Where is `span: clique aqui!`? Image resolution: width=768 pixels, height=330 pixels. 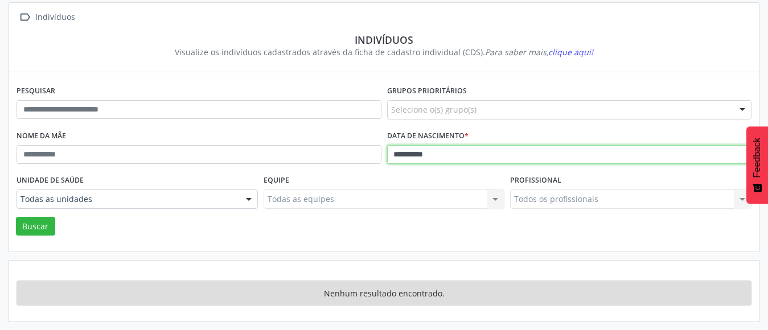
span: clique aqui! is located at coordinates (570, 52).